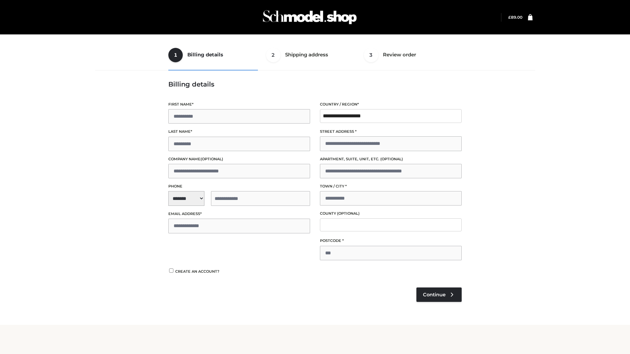 Image resolution: width=630 pixels, height=354 pixels. Describe the element at coordinates (391, 241) in the screenshot. I see `label: Postcode` at that location.